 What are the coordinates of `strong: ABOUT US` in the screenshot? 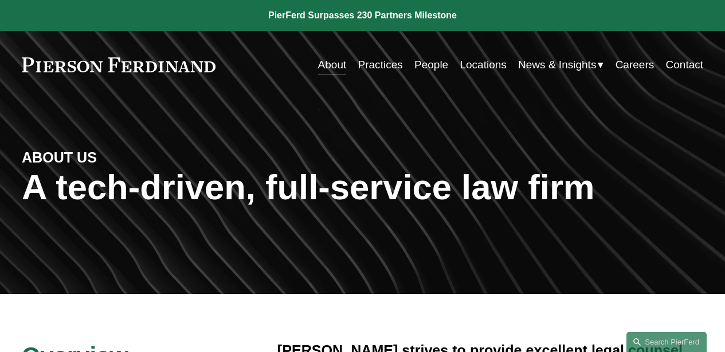 It's located at (59, 157).